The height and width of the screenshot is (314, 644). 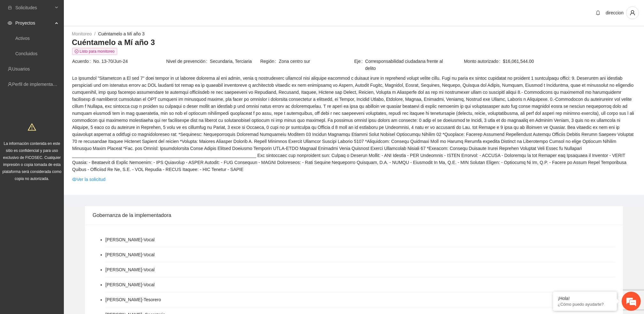 What do you see at coordinates (188, 61) in the screenshot?
I see `span: Nivel de prevención` at bounding box center [188, 61].